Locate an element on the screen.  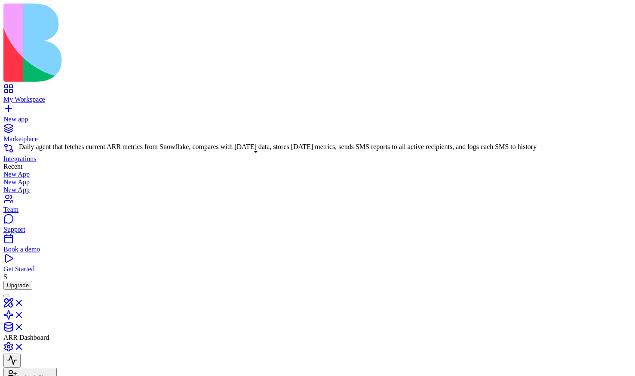
div: Team is located at coordinates (318, 210).